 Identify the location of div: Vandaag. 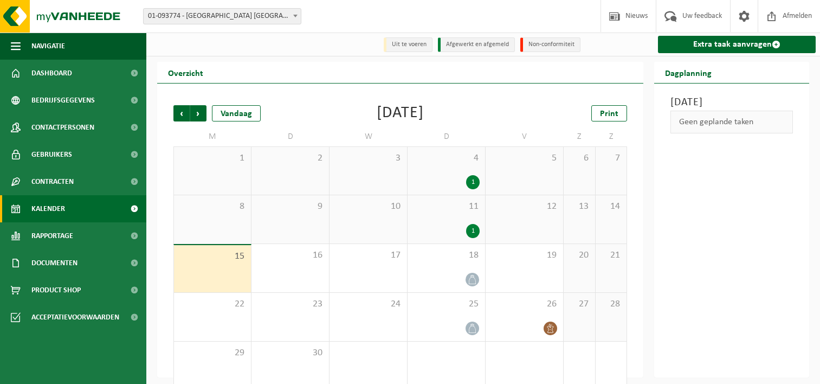
(236, 113).